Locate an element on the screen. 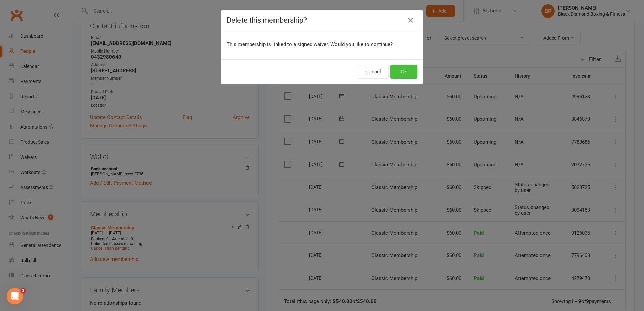  p: This membership is linked to a signed waiver. Would you like to continue? is located at coordinates (322, 44).